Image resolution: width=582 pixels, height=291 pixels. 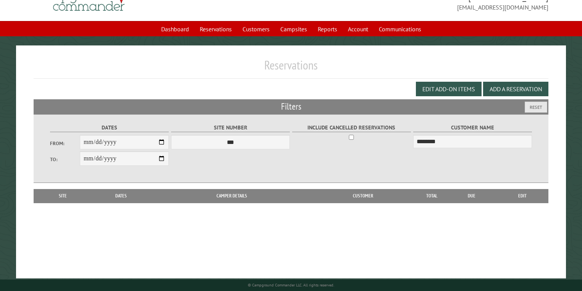 What do you see at coordinates (352, 128) in the screenshot?
I see `label: Include Cancelled Reservations` at bounding box center [352, 128].